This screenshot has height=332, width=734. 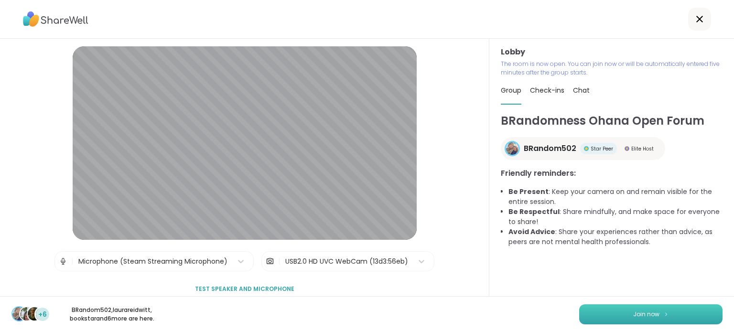 I want to click on span: Check-ins, so click(x=547, y=90).